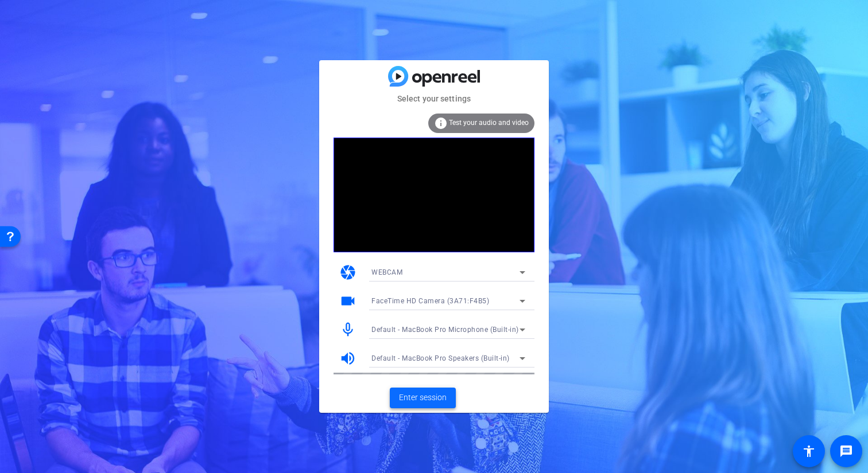  I want to click on img: blue-gradient.svg, so click(434, 75).